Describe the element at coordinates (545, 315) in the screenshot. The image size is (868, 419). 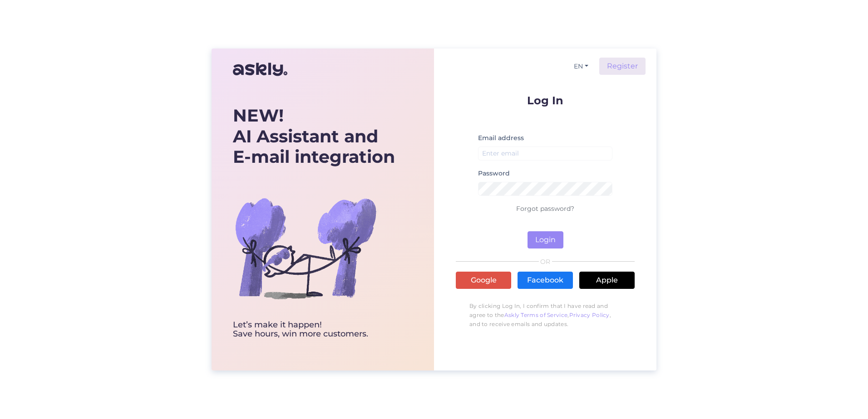
I see `p: By clicking Log In, I confirm that I have read and agree to the , , and to receive emails and upd...` at that location.